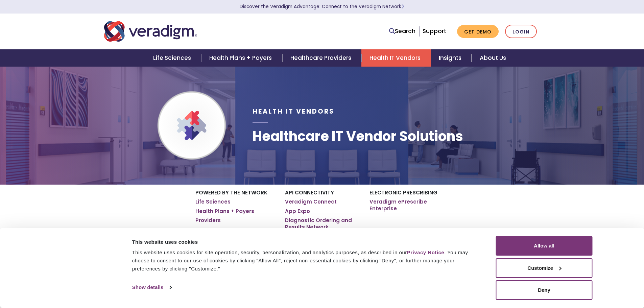 The height and width of the screenshot is (308, 644). What do you see at coordinates (152, 287) in the screenshot?
I see `a: Show details` at bounding box center [152, 287].